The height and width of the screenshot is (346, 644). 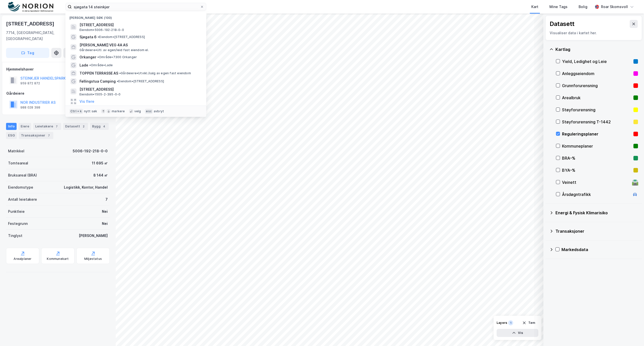 What do you see at coordinates (91, 111) in the screenshot?
I see `div: nytt søk` at bounding box center [91, 111].